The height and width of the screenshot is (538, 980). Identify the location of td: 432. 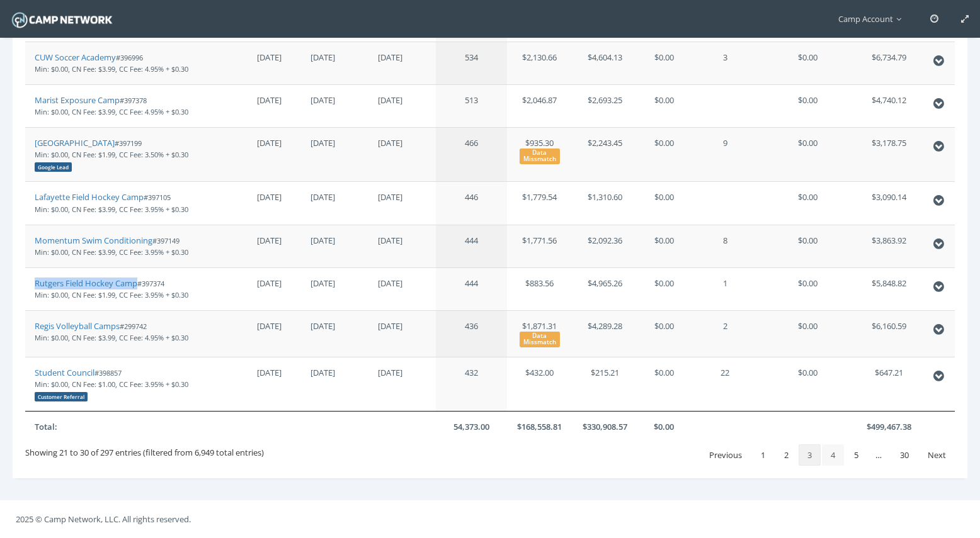
(471, 384).